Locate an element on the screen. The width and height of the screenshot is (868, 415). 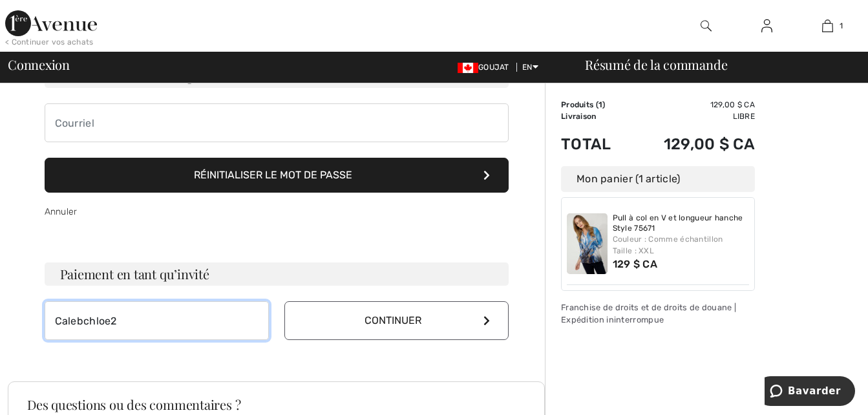
span: 129 $ CA is located at coordinates (635, 264).